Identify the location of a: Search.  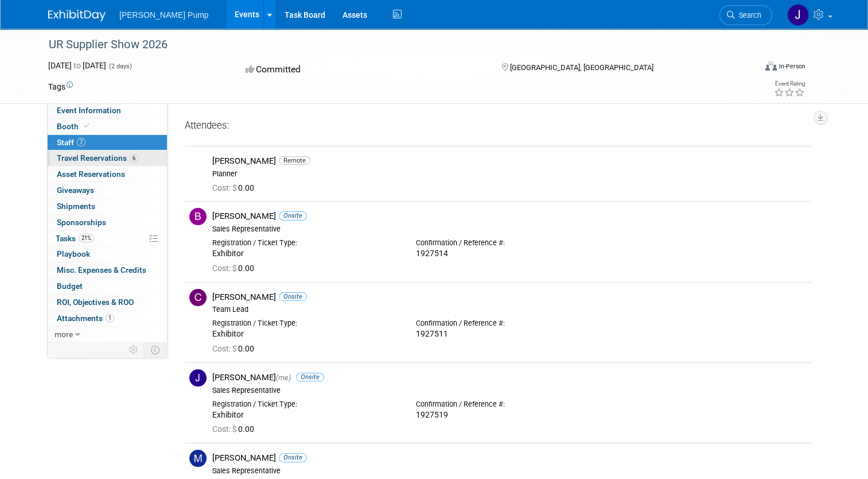
(746, 15).